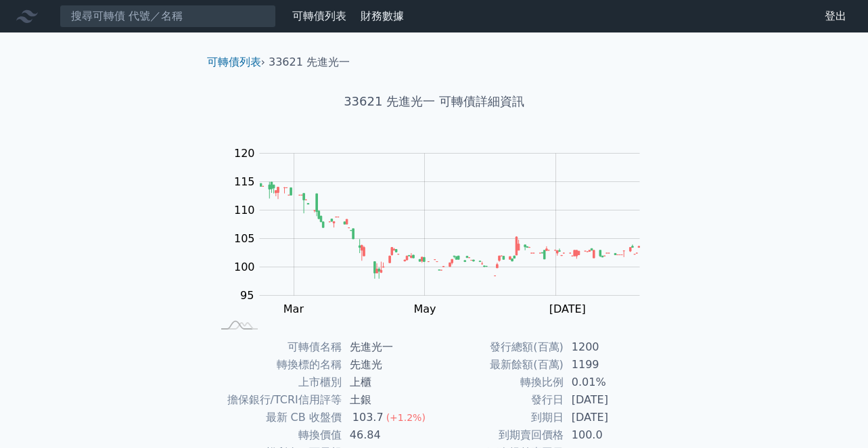 This screenshot has height=448, width=868. I want to click on tspan: 115, so click(245, 181).